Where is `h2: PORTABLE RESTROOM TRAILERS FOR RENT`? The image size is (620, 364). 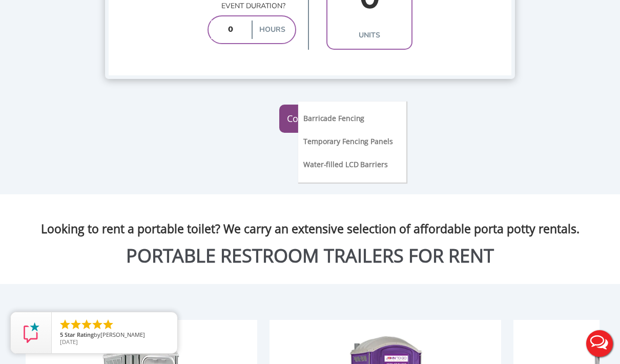 h2: PORTABLE RESTROOM TRAILERS FOR RENT is located at coordinates (310, 255).